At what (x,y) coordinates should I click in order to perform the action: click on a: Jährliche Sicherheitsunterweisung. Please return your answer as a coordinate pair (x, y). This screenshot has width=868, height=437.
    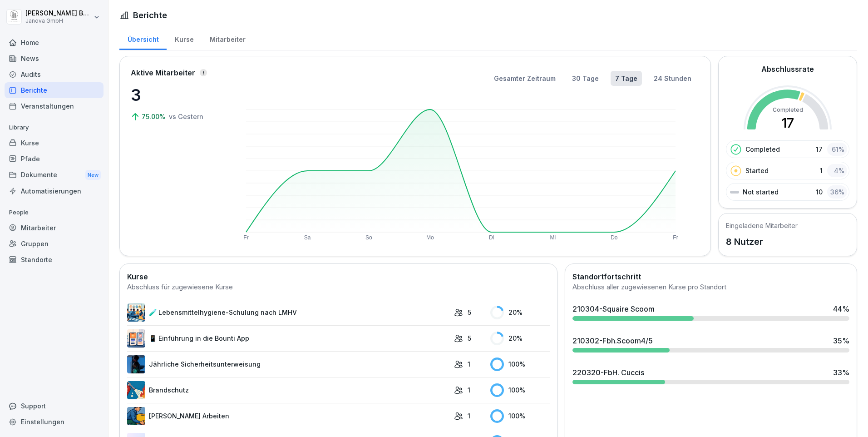
    Looking at the image, I should click on (289, 364).